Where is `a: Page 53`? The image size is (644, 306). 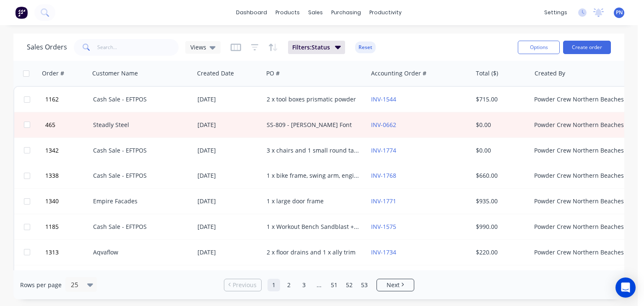
a: Page 53 is located at coordinates (364, 285).